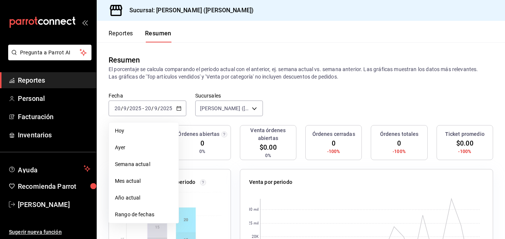  Describe the element at coordinates (144, 214) in the screenshot. I see `span: Rango de fechas` at that location.